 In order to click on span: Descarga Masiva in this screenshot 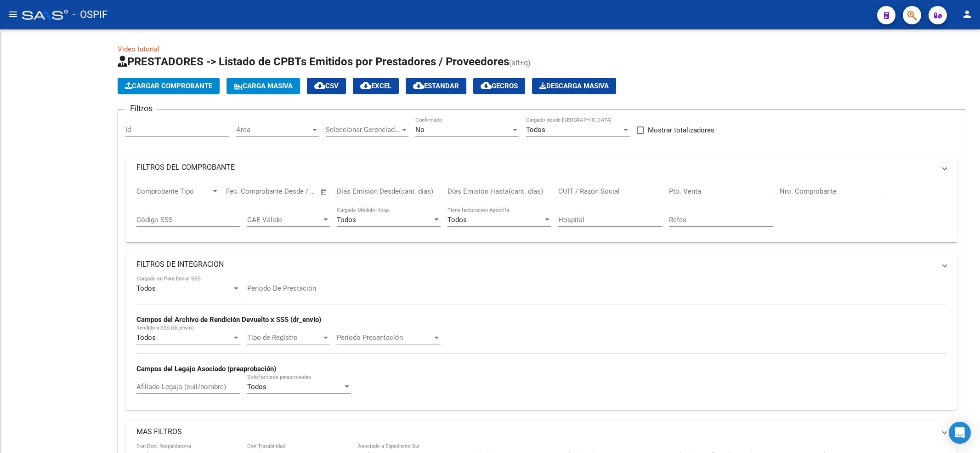, I will do `click(574, 86)`.